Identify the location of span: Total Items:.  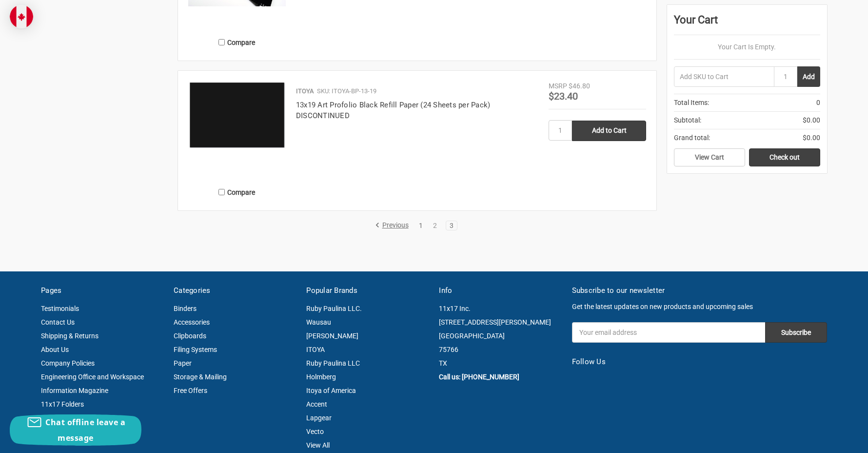
(692, 102).